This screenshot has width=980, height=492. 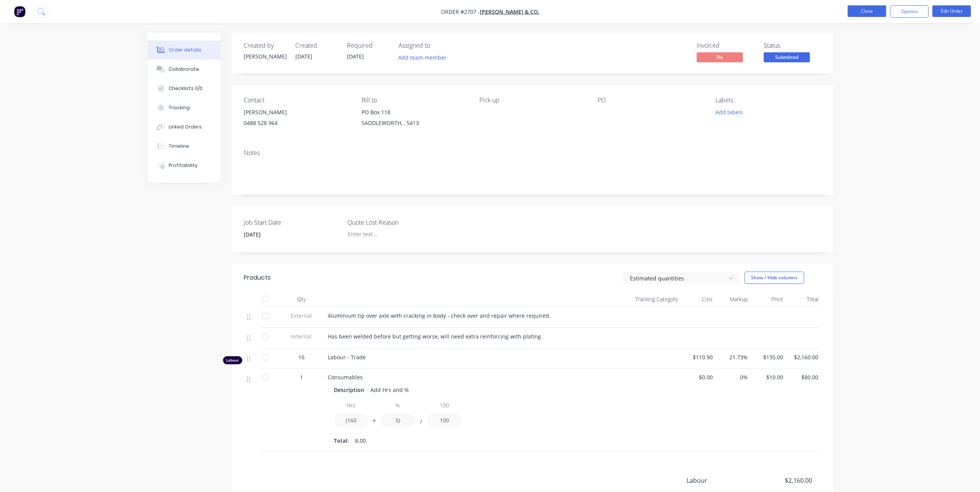 What do you see at coordinates (389, 390) in the screenshot?
I see `div: Add Hrs and %` at bounding box center [389, 390].